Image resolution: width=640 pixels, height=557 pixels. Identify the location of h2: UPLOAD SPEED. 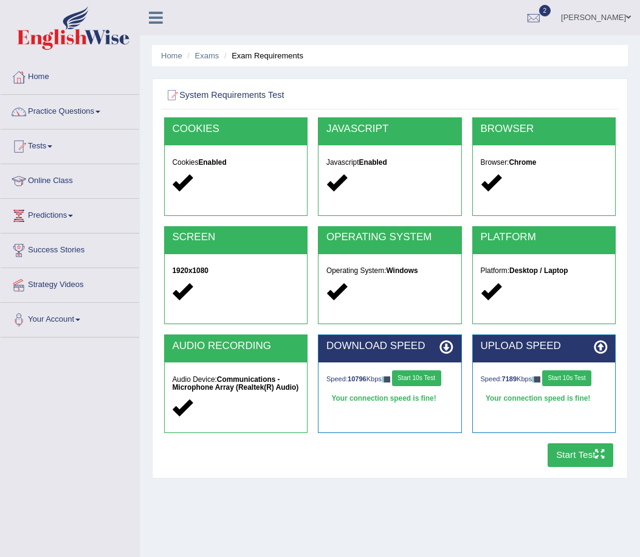
(544, 346).